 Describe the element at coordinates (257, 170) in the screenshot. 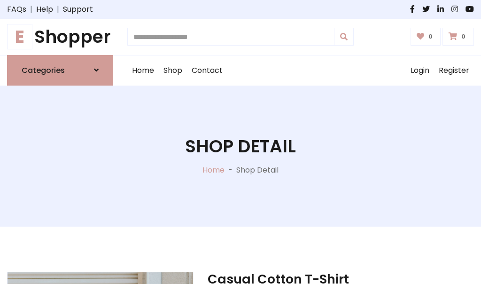

I see `p: Shop Detail` at that location.